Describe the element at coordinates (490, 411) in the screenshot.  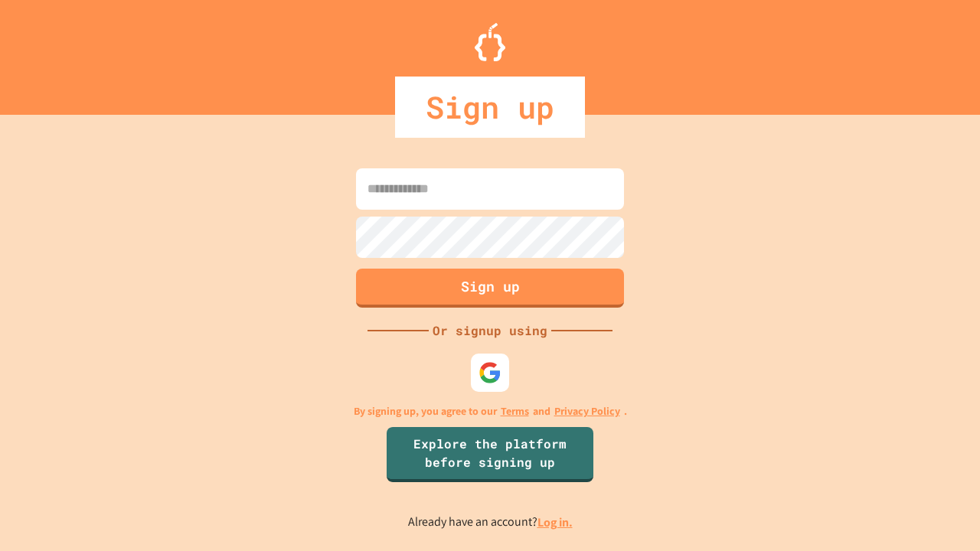
I see `p: By signing up, you agree to our and .` at that location.